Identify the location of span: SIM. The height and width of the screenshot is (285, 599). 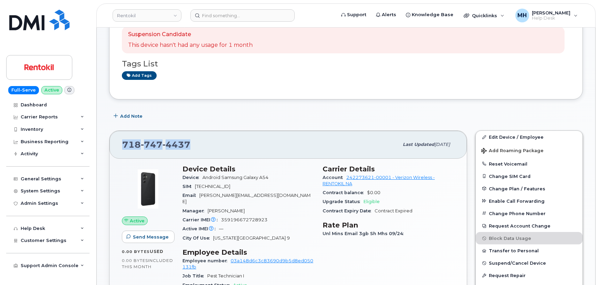
(189, 186).